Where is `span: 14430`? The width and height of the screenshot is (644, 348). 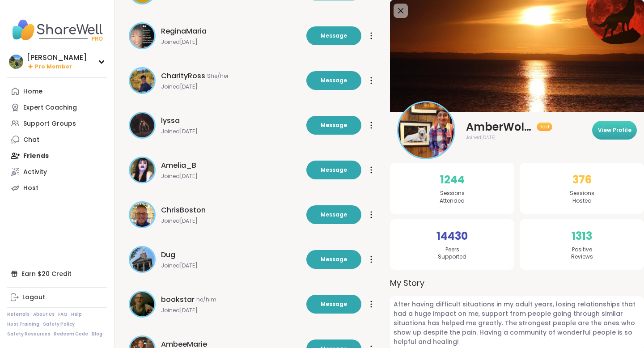 span: 14430 is located at coordinates (452, 236).